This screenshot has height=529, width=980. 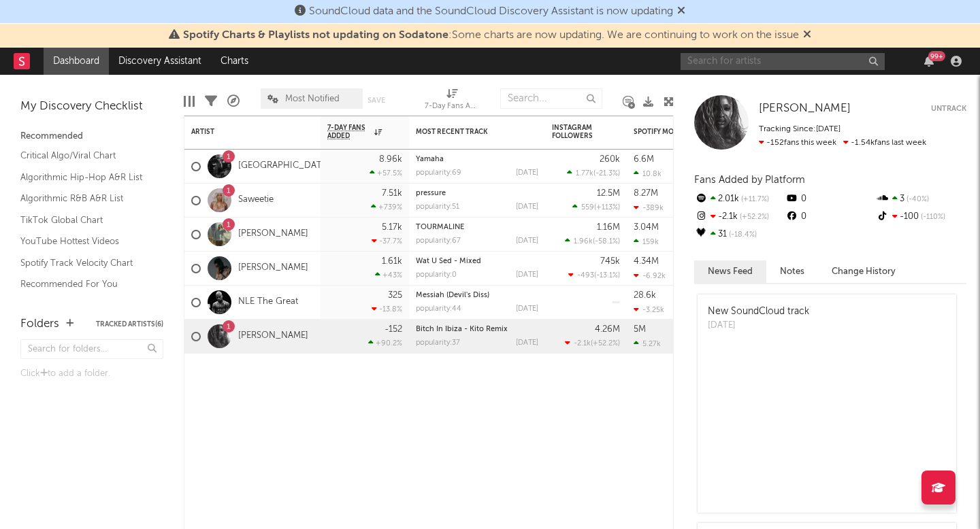 What do you see at coordinates (312, 98) in the screenshot?
I see `span: Most Notified` at bounding box center [312, 98].